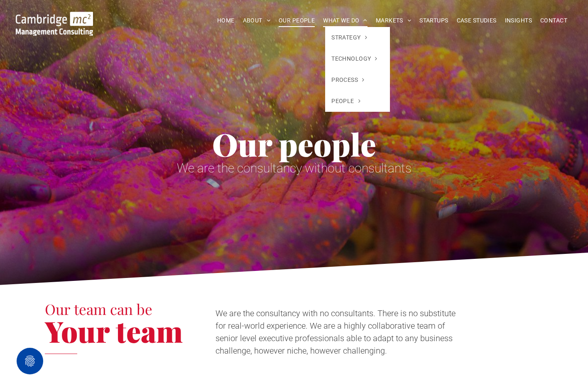 The image size is (588, 391). Describe the element at coordinates (345, 20) in the screenshot. I see `a: WHAT WE DO` at that location.